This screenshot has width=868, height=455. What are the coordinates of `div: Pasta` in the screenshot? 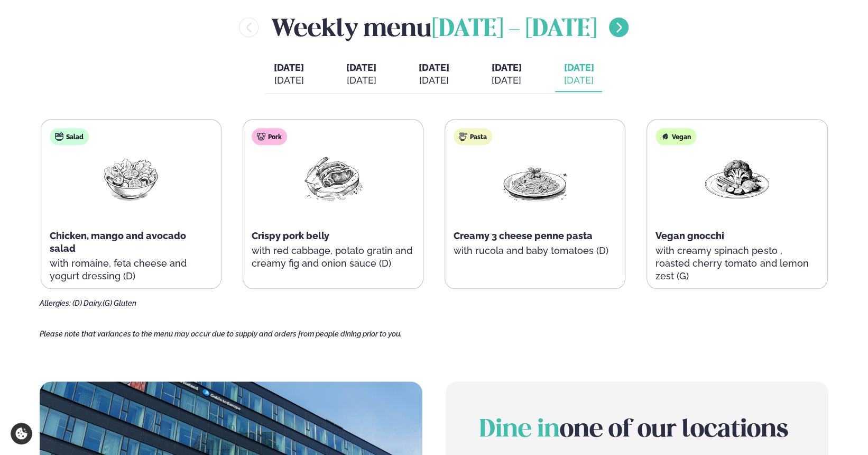 It's located at (473, 136).